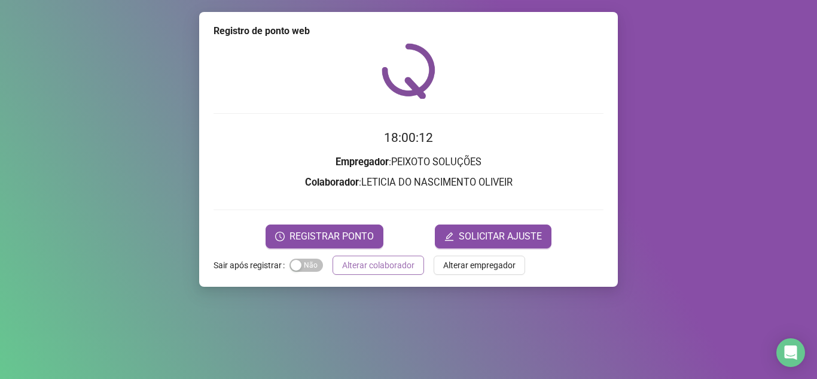  Describe the element at coordinates (378, 265) in the screenshot. I see `button: Alterar colaborador` at that location.